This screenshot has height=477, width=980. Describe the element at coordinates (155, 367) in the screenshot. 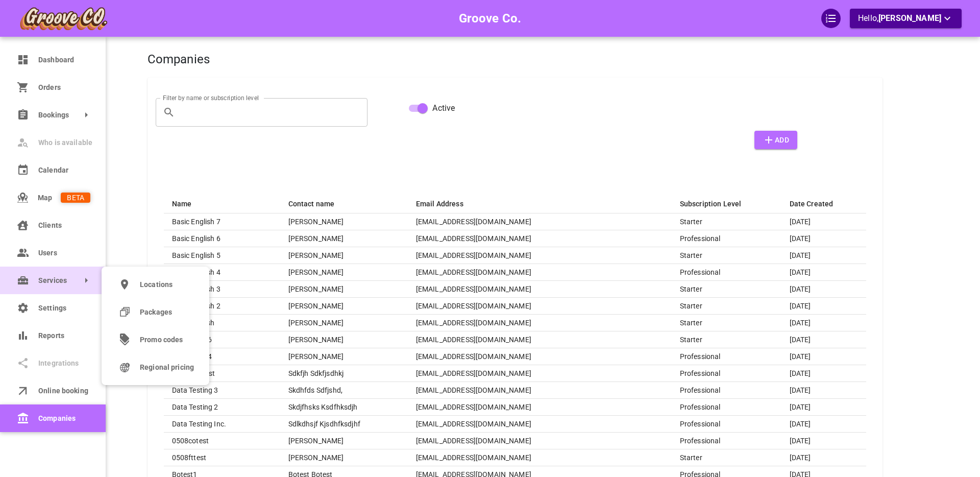

I see `a: Regional pricing` at that location.